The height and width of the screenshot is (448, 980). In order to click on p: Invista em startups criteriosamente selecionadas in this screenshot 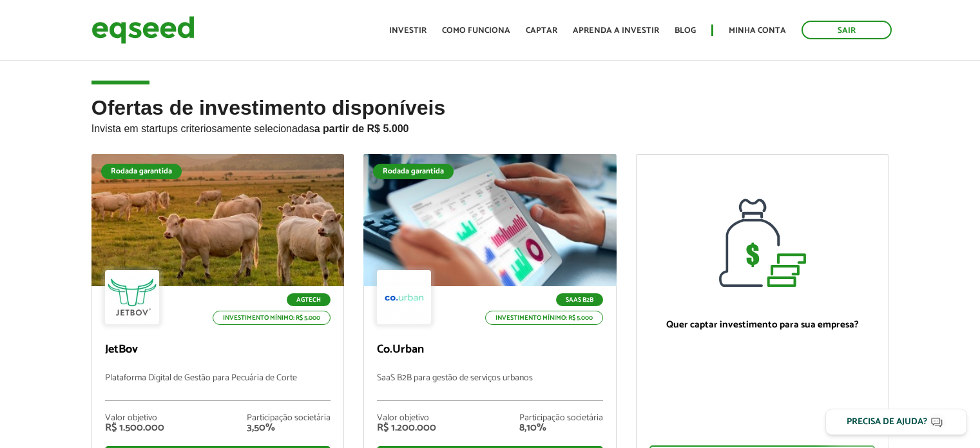, I will do `click(490, 127)`.